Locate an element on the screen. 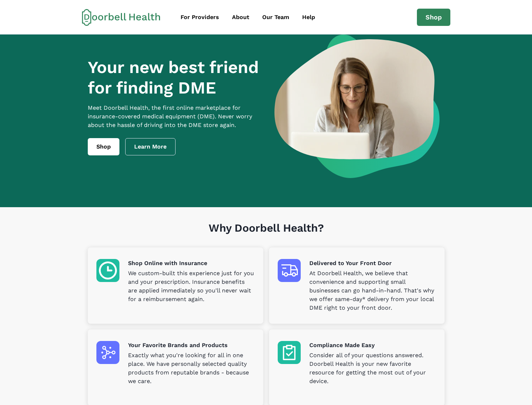 Image resolution: width=532 pixels, height=405 pixels. p: Compliance Made Easy is located at coordinates (373, 345).